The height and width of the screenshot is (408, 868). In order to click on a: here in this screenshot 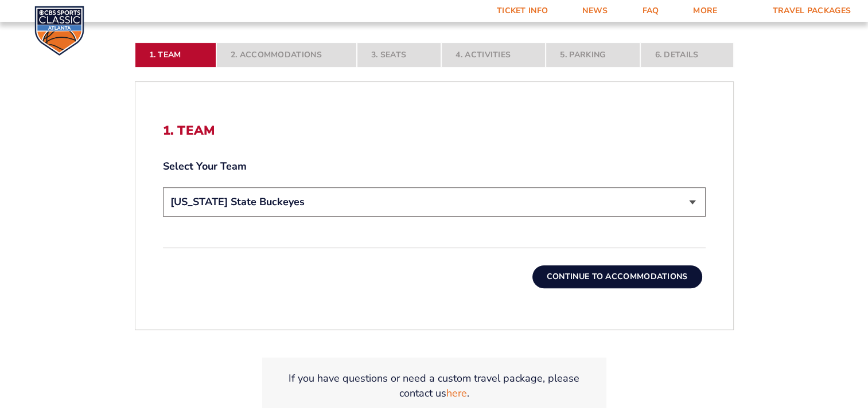, I will do `click(457, 394)`.